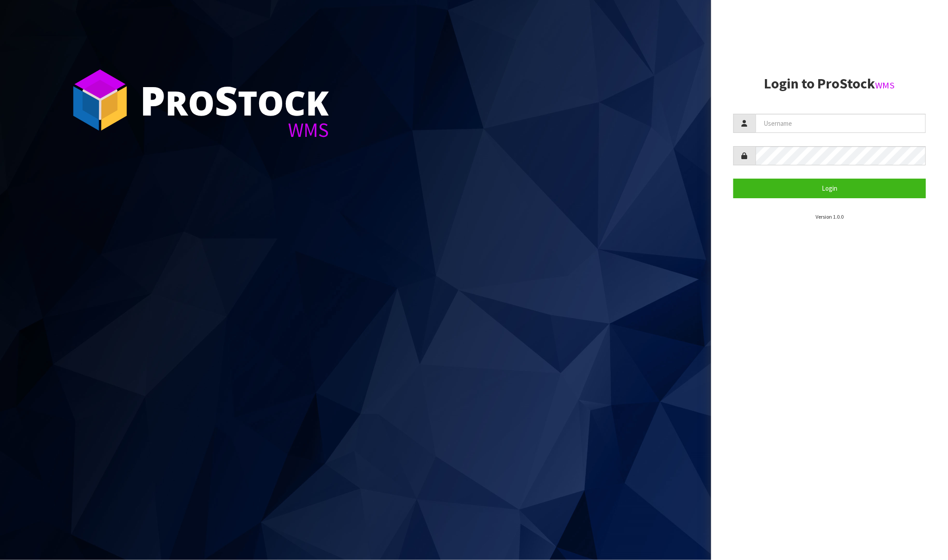 The height and width of the screenshot is (560, 948). I want to click on span: P, so click(152, 100).